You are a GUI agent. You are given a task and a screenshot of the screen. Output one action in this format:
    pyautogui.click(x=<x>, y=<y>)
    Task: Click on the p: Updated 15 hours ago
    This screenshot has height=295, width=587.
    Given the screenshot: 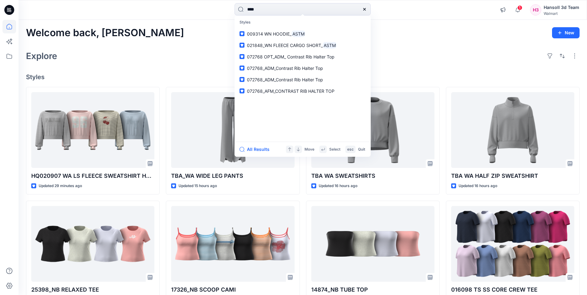 What is the action you would take?
    pyautogui.click(x=198, y=186)
    